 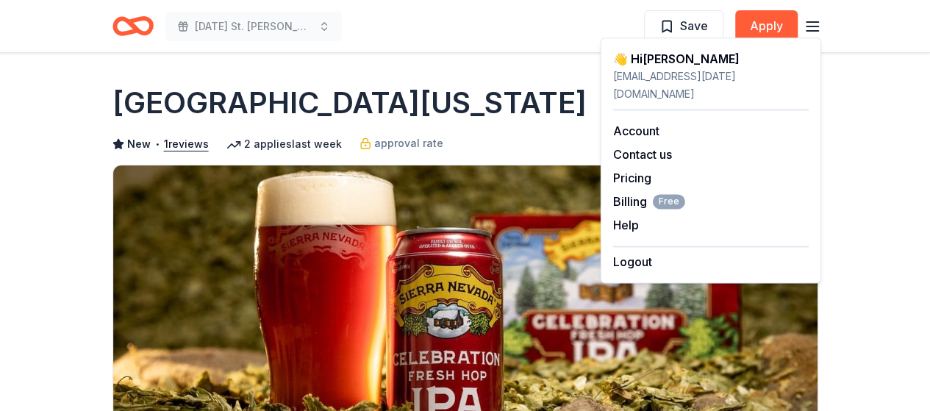 I want to click on a: approval rate, so click(x=401, y=143).